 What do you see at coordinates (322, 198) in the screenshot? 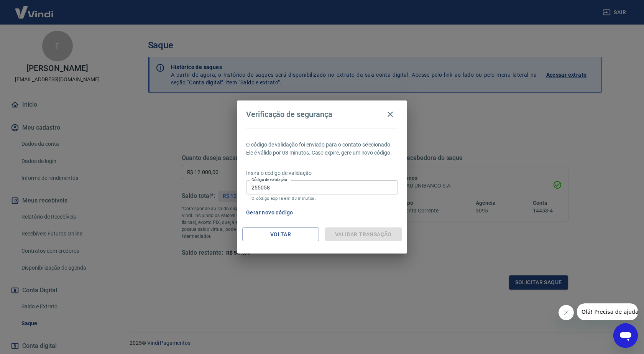
I see `p: O código expira em 03 minutos.` at bounding box center [322, 198].